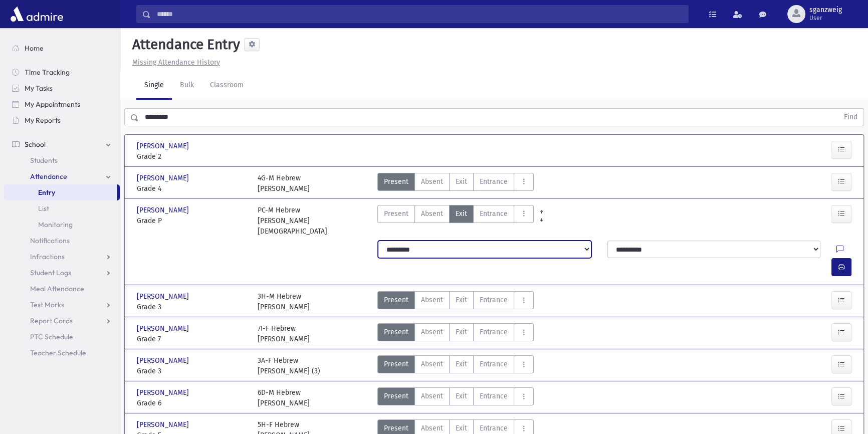 This screenshot has height=434, width=868. I want to click on a: Classroom, so click(226, 86).